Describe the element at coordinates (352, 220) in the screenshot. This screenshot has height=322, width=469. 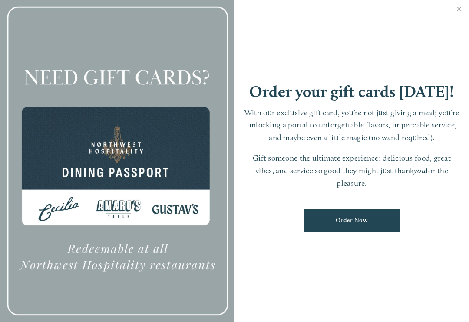
I see `a: Order Now` at that location.